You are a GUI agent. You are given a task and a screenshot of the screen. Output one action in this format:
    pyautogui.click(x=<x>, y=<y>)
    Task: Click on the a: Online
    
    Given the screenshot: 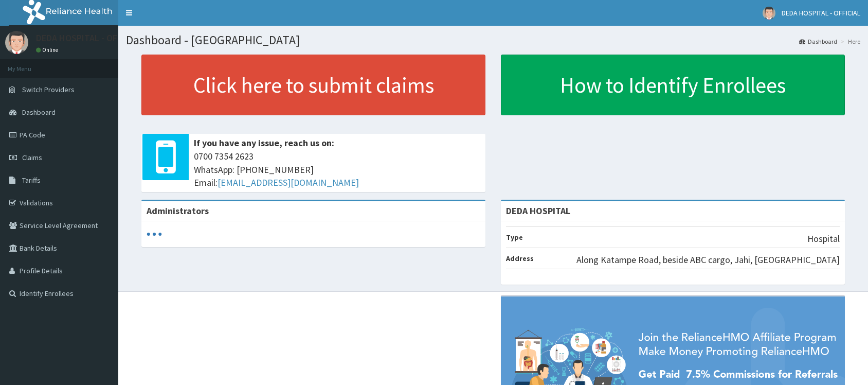 What is the action you would take?
    pyautogui.click(x=49, y=50)
    